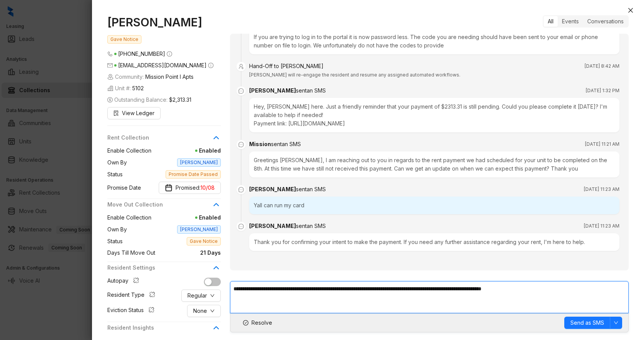  What do you see at coordinates (149, 100) in the screenshot?
I see `span: Outstanding Balance:` at bounding box center [149, 100].